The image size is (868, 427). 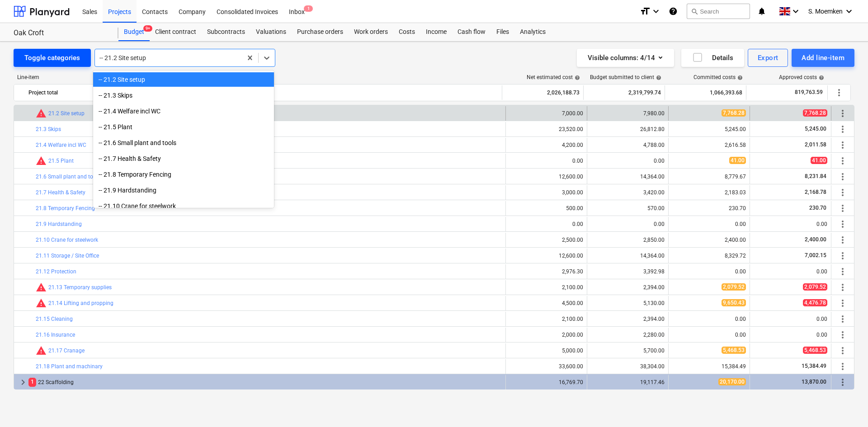 What do you see at coordinates (734, 303) in the screenshot?
I see `span: 9,650.43` at bounding box center [734, 303].